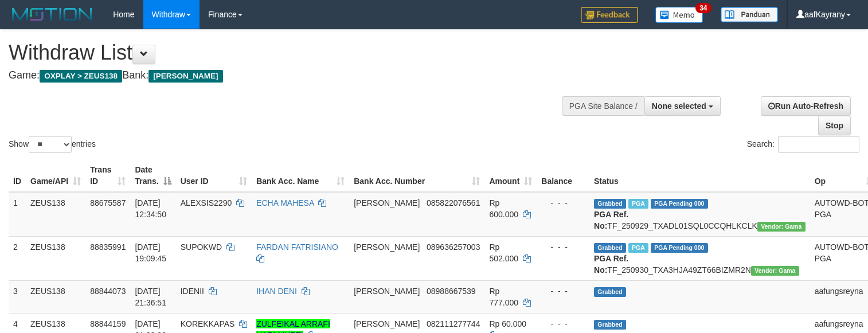 This screenshot has height=333, width=868. I want to click on img: Button%20Memo.svg, so click(679, 15).